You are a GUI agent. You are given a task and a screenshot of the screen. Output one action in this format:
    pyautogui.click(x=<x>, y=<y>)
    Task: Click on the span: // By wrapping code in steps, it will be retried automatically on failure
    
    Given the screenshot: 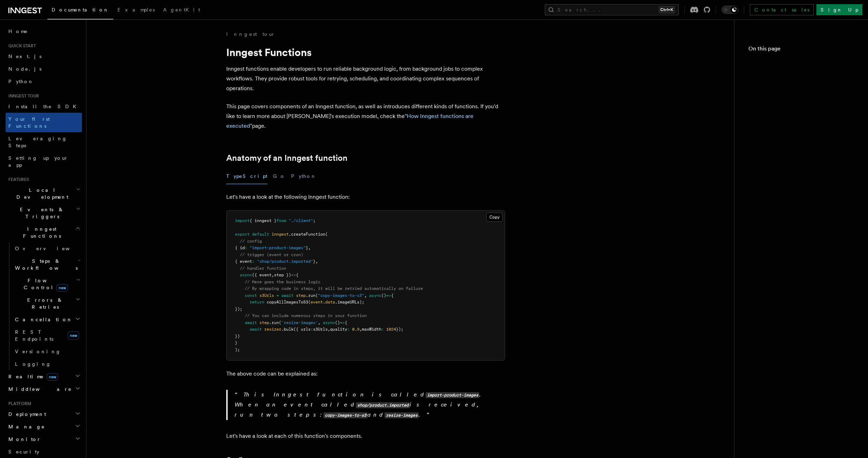 What is the action you would take?
    pyautogui.click(x=334, y=288)
    